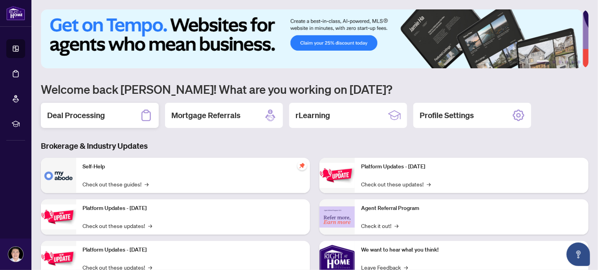 The height and width of the screenshot is (270, 598). I want to click on img: Slide 0, so click(312, 39).